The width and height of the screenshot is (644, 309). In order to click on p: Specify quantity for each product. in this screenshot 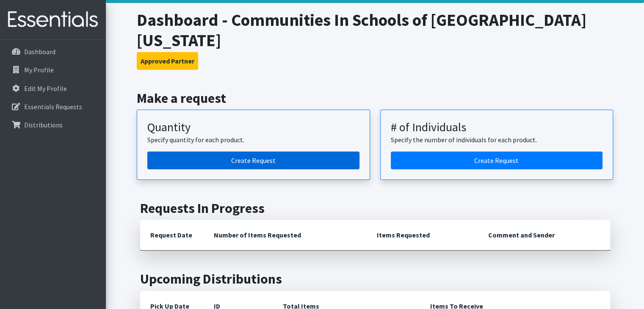, I will do `click(253, 140)`.